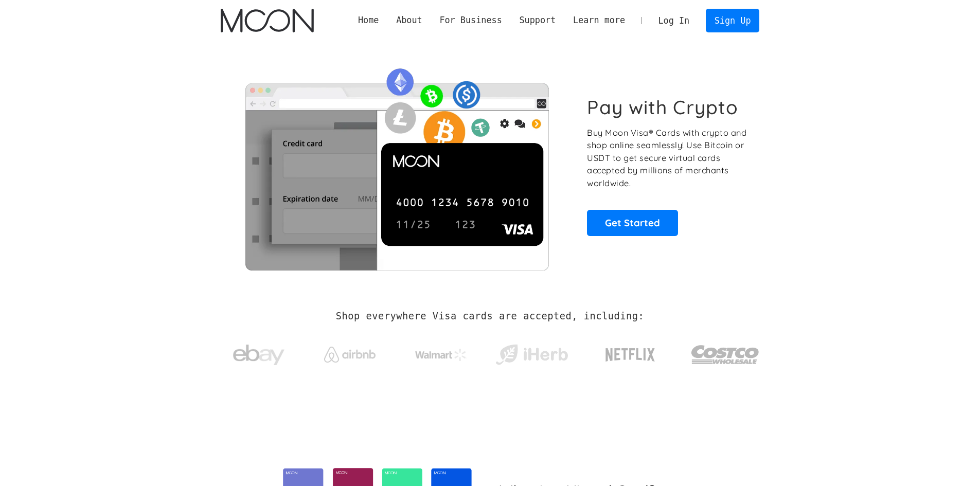 This screenshot has width=980, height=486. I want to click on a: Sign Up, so click(732, 20).